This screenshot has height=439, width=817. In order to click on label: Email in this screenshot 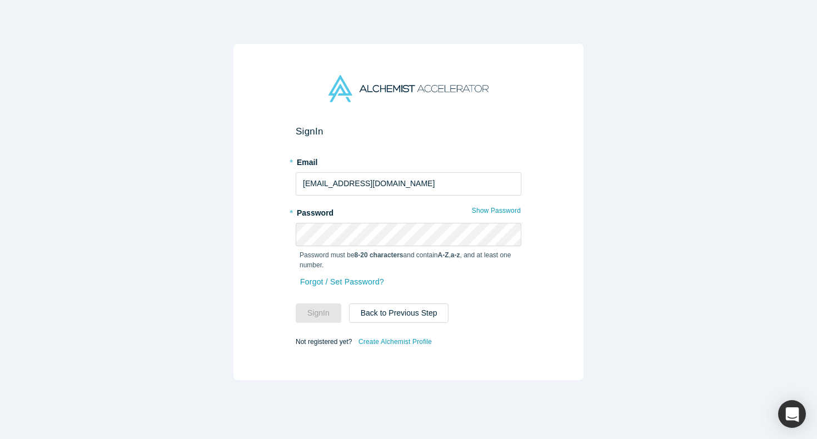, I will do `click(408, 161)`.